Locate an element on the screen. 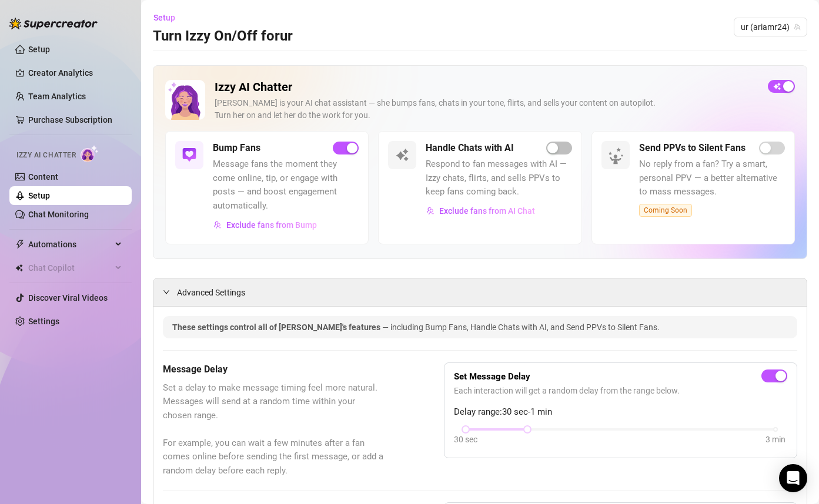  span: No reply from a fan? Try a smart, personal PPV — a better alternative to mass messages. is located at coordinates (711, 178).